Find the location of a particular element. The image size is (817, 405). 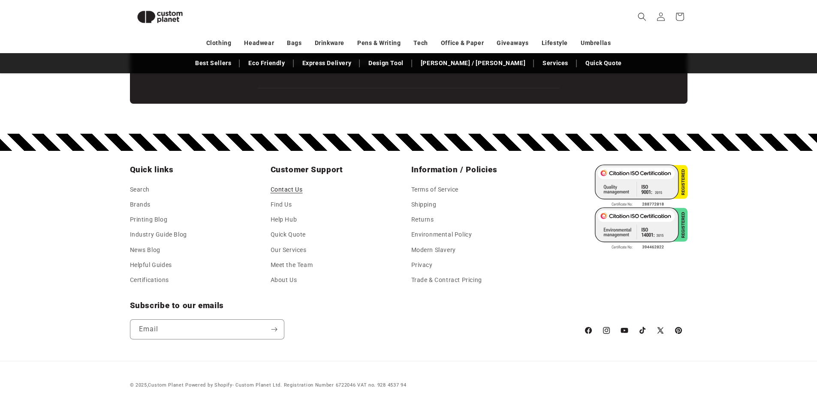

a: Modern Slavery is located at coordinates (433, 250).